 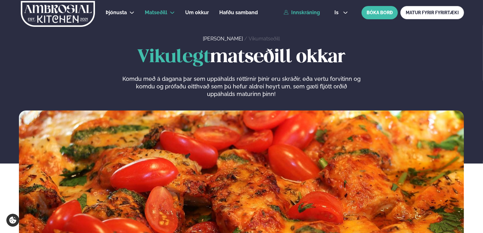 I want to click on span: is, so click(x=337, y=13).